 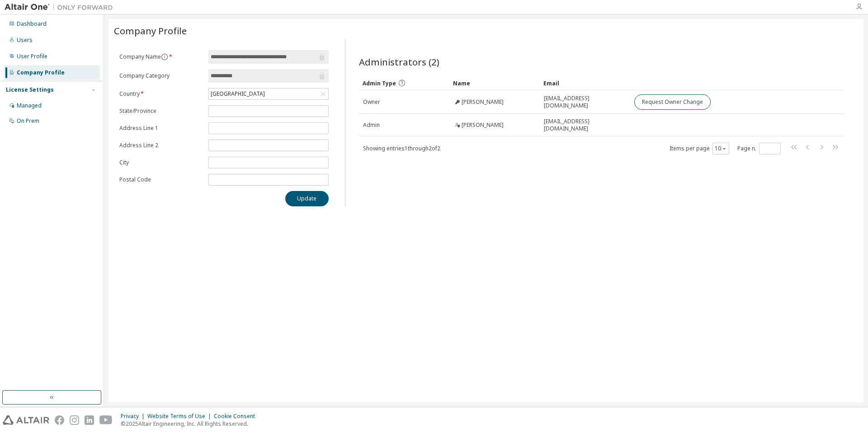 What do you see at coordinates (134, 417) in the screenshot?
I see `div: Privacy` at bounding box center [134, 417].